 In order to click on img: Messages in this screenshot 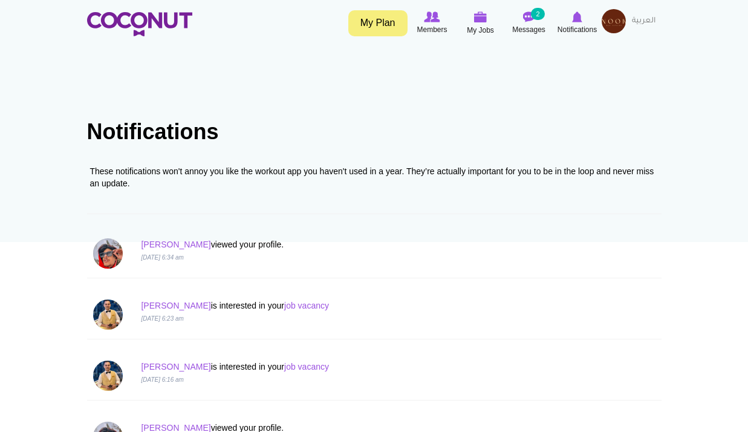, I will do `click(529, 17)`.